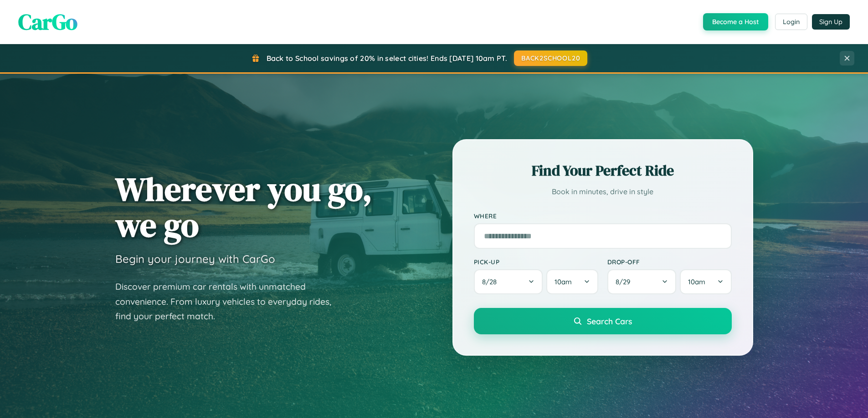  What do you see at coordinates (831, 22) in the screenshot?
I see `button: Sign Up` at bounding box center [831, 22].